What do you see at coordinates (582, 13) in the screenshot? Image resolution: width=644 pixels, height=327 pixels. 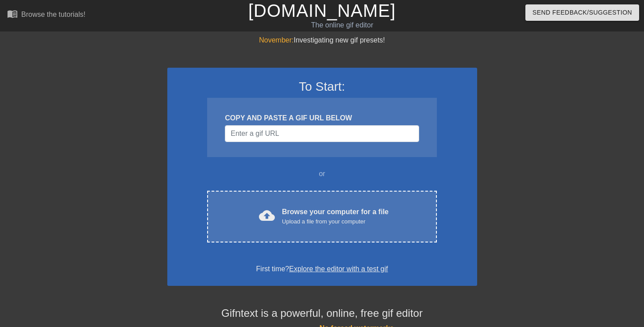 I see `button: Send Feedback/Suggestion` at bounding box center [582, 13].